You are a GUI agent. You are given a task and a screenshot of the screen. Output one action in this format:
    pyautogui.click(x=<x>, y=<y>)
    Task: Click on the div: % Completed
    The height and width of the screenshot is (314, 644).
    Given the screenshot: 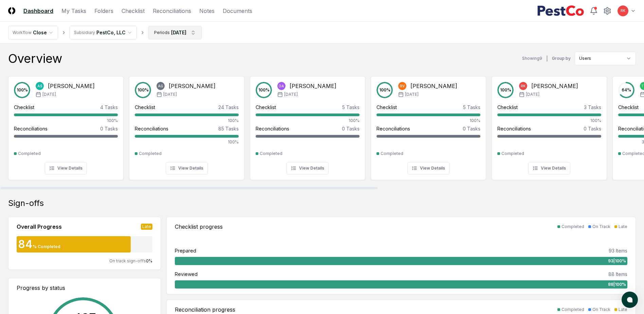 What is the action you would take?
    pyautogui.click(x=47, y=247)
    